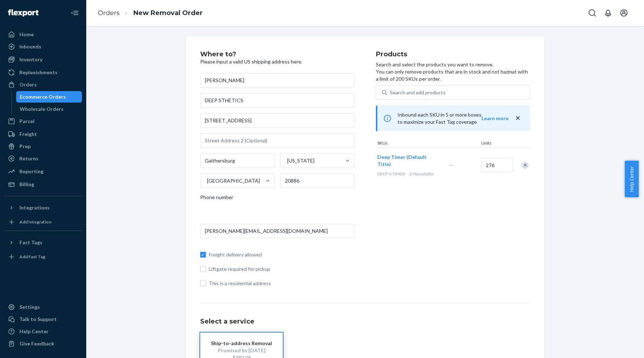  I want to click on h2: Products, so click(453, 54).